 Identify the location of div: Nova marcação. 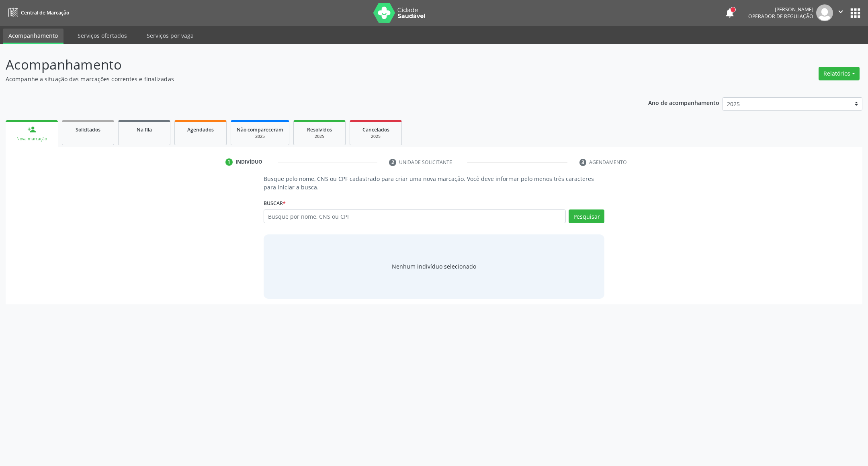
(31, 139).